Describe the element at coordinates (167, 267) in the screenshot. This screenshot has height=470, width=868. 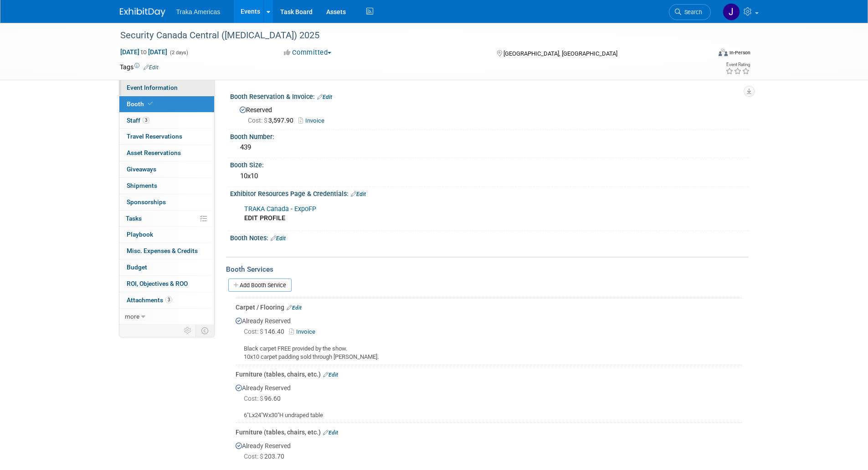
I see `a: Budget` at that location.